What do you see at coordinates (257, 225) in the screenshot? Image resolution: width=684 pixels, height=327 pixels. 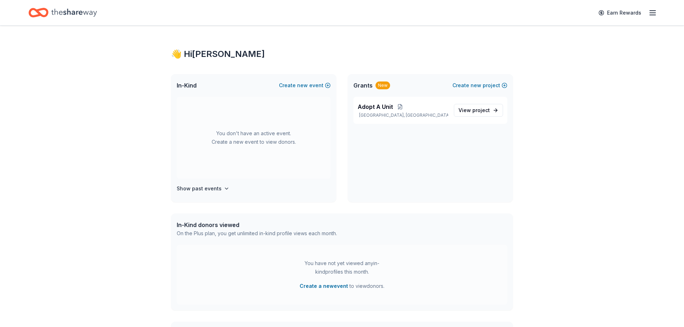 I see `div: In-Kind donors viewed` at bounding box center [257, 225].